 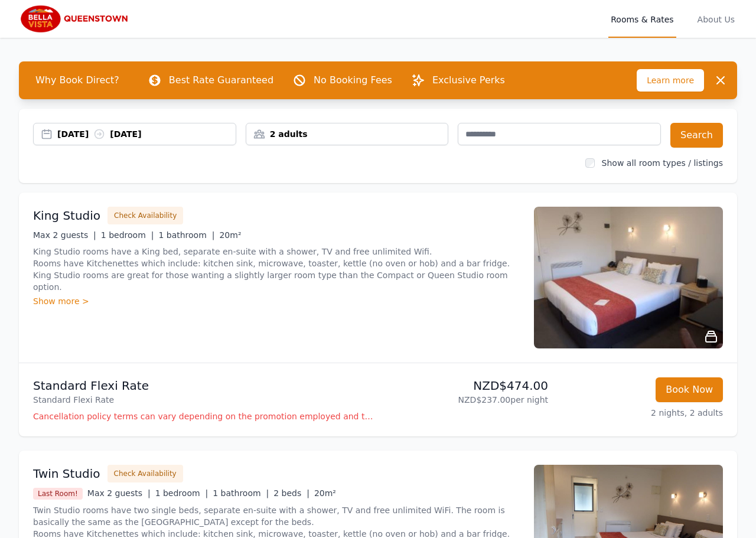 What do you see at coordinates (221, 80) in the screenshot?
I see `p: Best Rate Guaranteed` at bounding box center [221, 80].